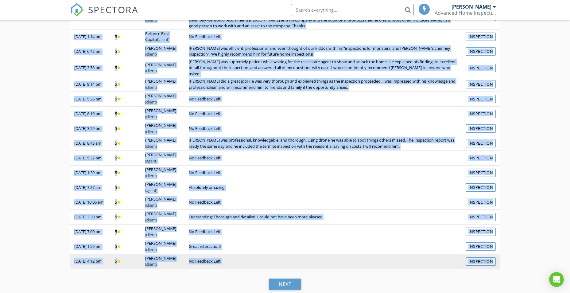  What do you see at coordinates (556, 279) in the screenshot?
I see `div: Open Intercom Messenger` at bounding box center [556, 279].